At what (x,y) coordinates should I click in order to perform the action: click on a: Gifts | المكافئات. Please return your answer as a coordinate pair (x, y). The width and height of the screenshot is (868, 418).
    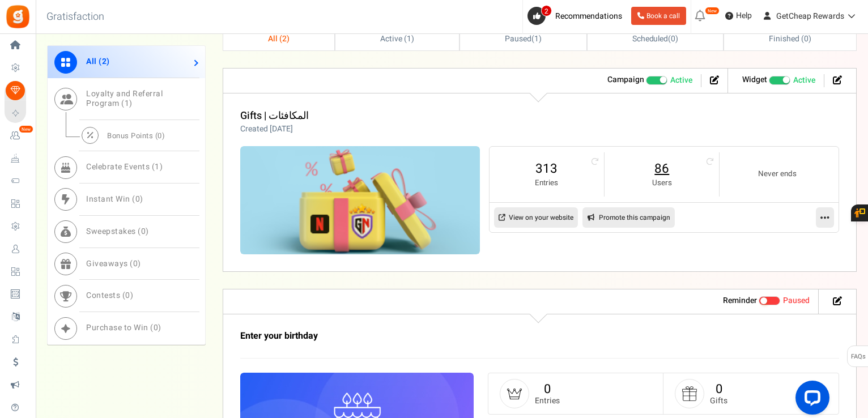
    Looking at the image, I should click on (274, 115).